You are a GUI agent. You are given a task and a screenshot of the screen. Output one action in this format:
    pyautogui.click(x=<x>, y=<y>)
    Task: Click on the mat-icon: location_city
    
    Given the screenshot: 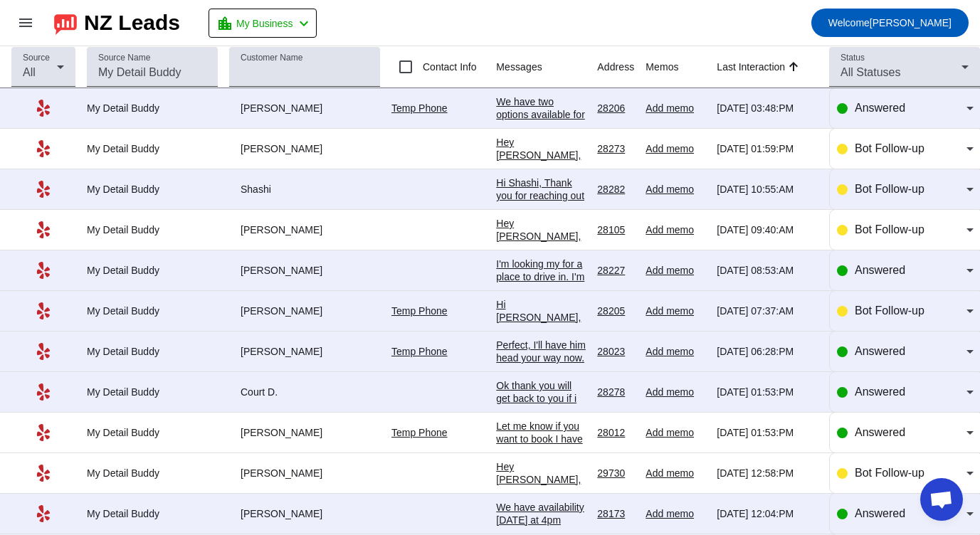 What is the action you would take?
    pyautogui.click(x=225, y=24)
    